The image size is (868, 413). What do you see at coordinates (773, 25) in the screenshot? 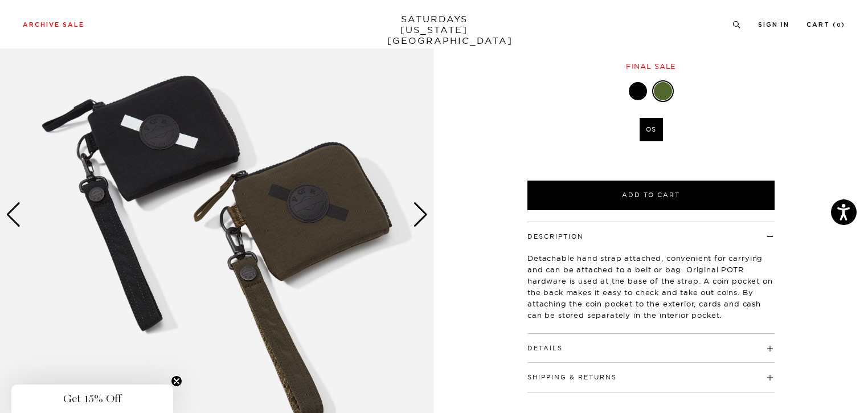
I see `a: Sign In` at bounding box center [773, 25].